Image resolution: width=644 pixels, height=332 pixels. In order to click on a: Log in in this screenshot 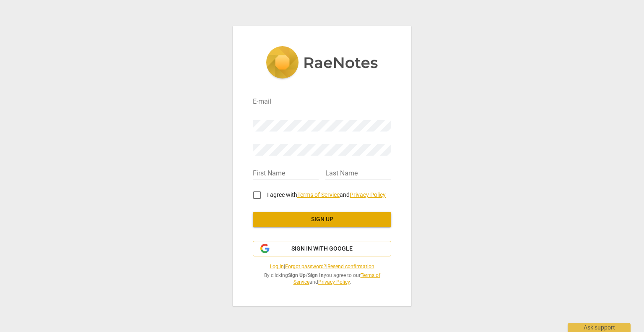, I will do `click(277, 266)`.